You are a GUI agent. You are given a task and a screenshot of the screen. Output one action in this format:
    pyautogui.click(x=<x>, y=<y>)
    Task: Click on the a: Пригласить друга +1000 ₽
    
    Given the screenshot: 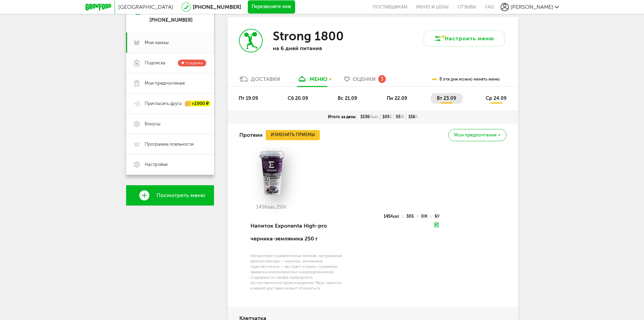 What is the action you would take?
    pyautogui.click(x=170, y=104)
    